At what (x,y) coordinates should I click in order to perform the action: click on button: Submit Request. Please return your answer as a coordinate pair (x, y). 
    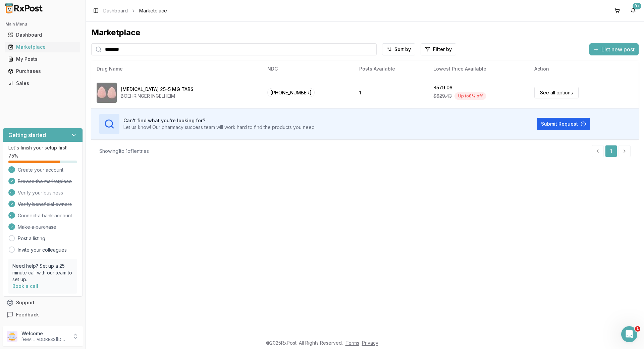
    Looking at the image, I should click on (564, 124).